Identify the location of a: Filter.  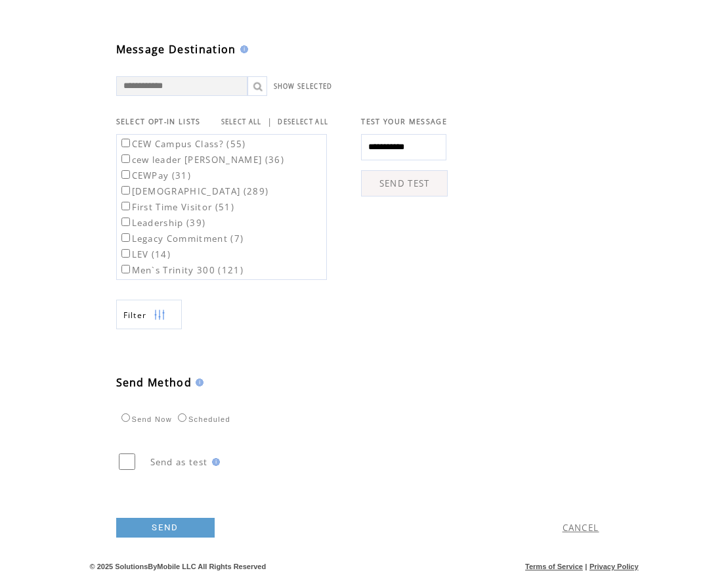
(149, 314).